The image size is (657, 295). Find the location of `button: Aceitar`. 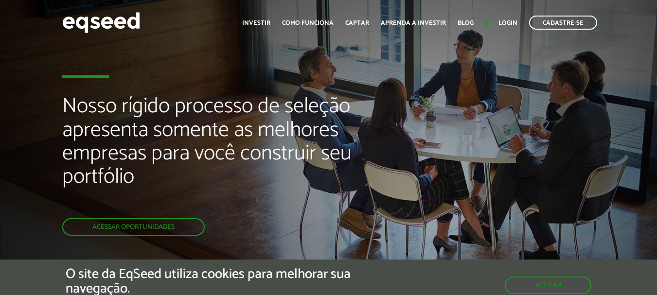

button: Aceitar is located at coordinates (548, 286).